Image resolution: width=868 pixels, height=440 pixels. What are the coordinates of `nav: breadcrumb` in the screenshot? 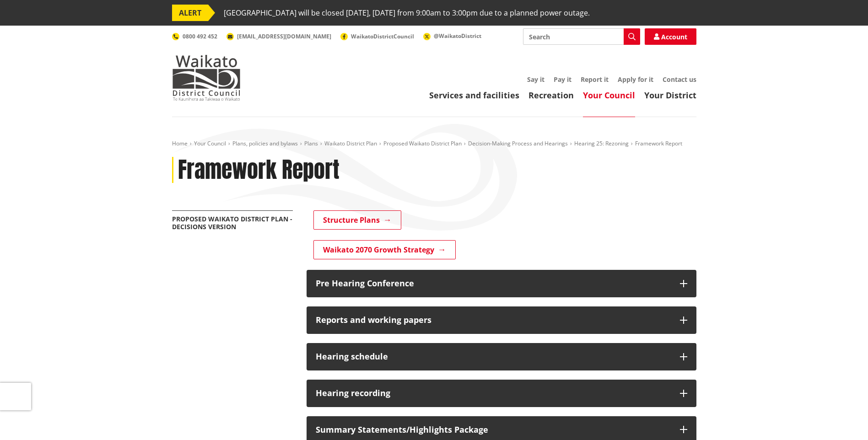 It's located at (434, 144).